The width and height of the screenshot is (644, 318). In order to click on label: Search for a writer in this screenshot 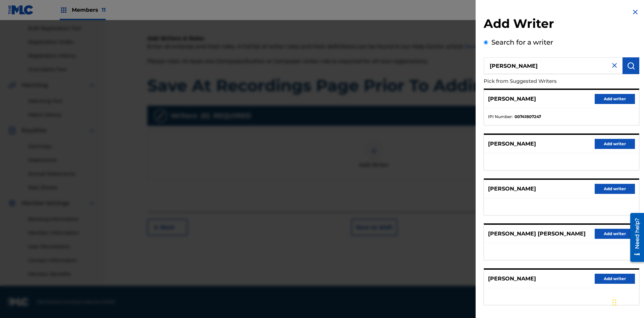, I will do `click(522, 42)`.